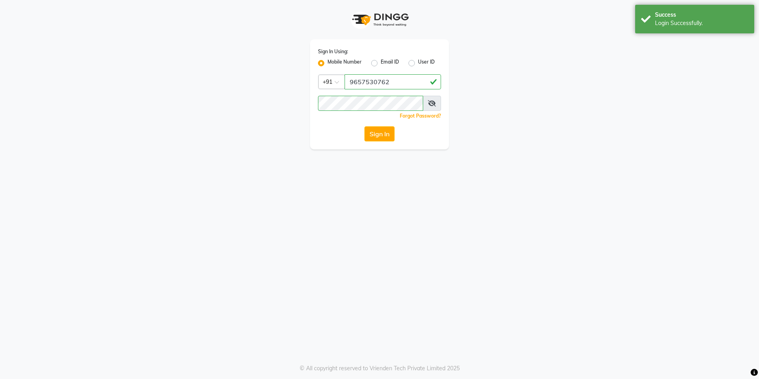  Describe the element at coordinates (333, 52) in the screenshot. I see `label: Sign In Using:` at that location.